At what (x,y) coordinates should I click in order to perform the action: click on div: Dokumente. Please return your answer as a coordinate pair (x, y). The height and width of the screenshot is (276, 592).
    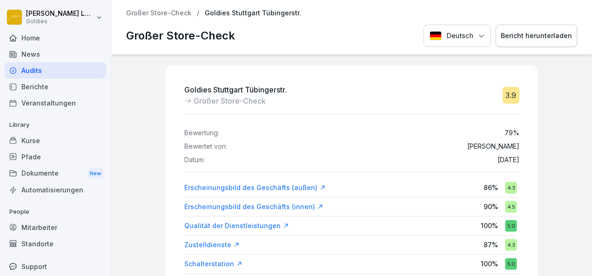
    Looking at the image, I should click on (55, 174).